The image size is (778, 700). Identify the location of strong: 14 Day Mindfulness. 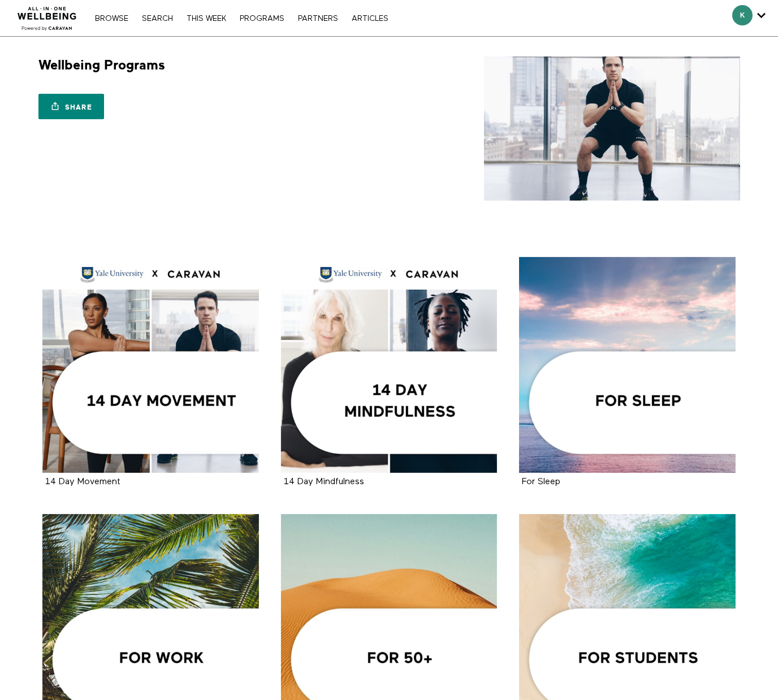
(324, 482).